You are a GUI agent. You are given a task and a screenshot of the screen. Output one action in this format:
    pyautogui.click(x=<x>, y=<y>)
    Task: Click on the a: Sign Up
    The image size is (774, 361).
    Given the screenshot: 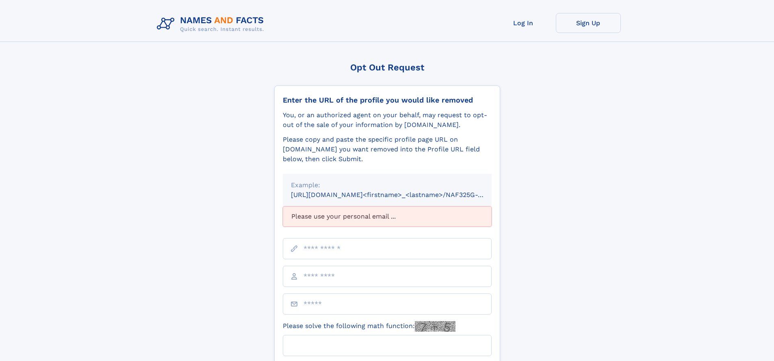 What is the action you would take?
    pyautogui.click(x=589, y=23)
    